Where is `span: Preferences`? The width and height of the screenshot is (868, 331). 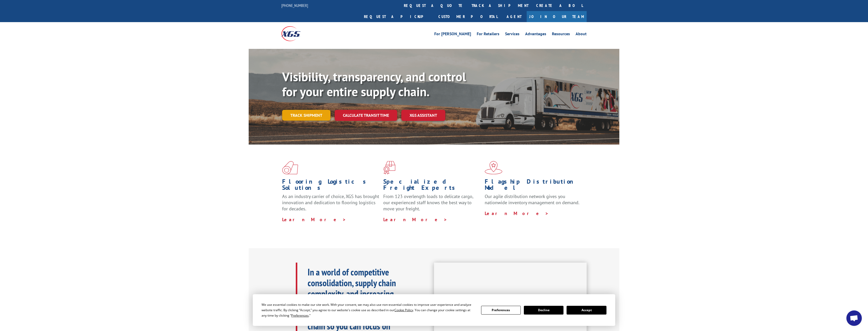 span: Preferences is located at coordinates (300, 315).